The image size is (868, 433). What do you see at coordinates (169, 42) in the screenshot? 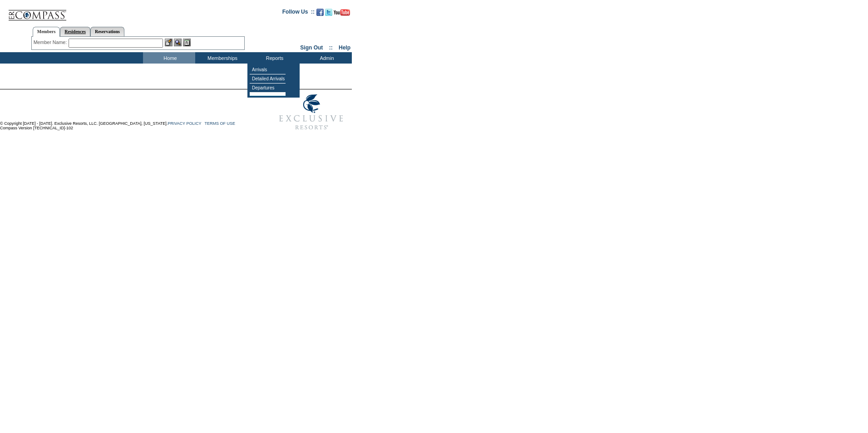
I see `img: b_edit.gif` at bounding box center [169, 42].